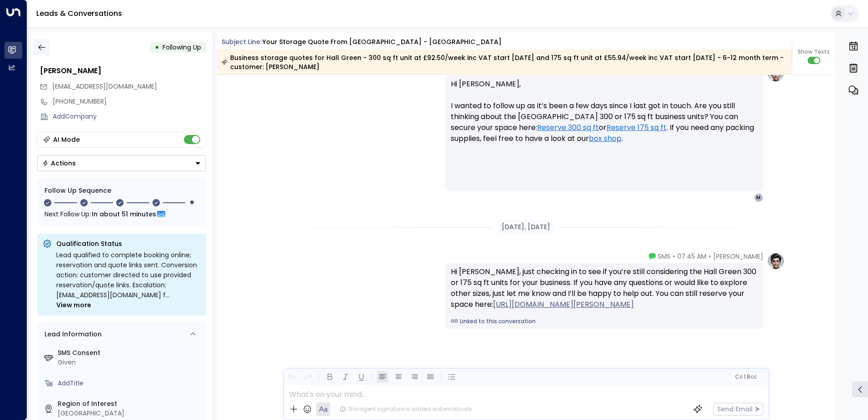 Image resolution: width=868 pixels, height=420 pixels. I want to click on div: Button group with a nested menu, so click(121, 163).